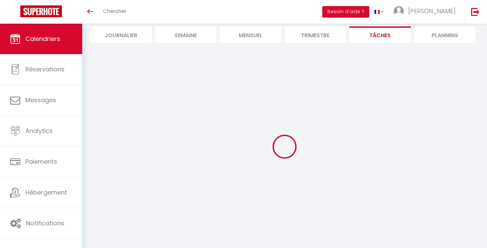  What do you see at coordinates (45, 69) in the screenshot?
I see `span: Réservations` at bounding box center [45, 69].